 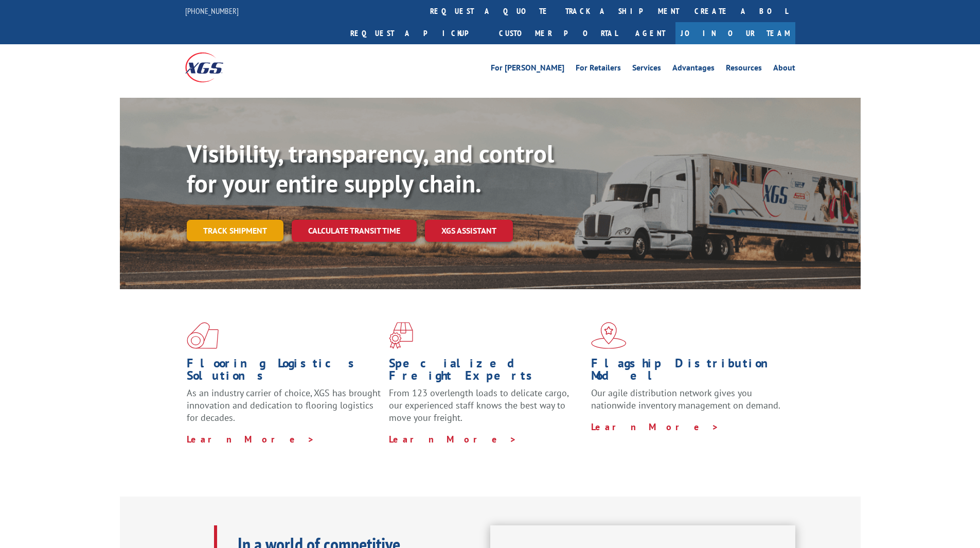 What do you see at coordinates (688, 372) in the screenshot?
I see `h1: Flagship Distribution Model` at bounding box center [688, 372].